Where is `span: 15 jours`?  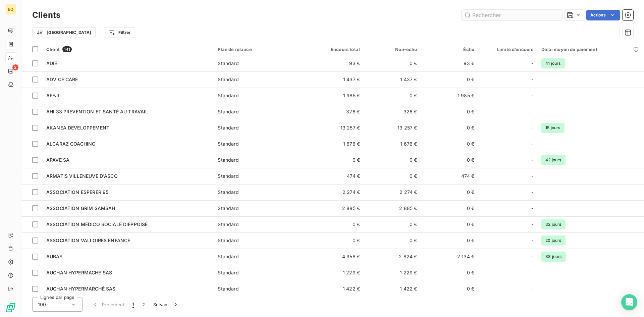
span: 15 jours is located at coordinates (553, 128).